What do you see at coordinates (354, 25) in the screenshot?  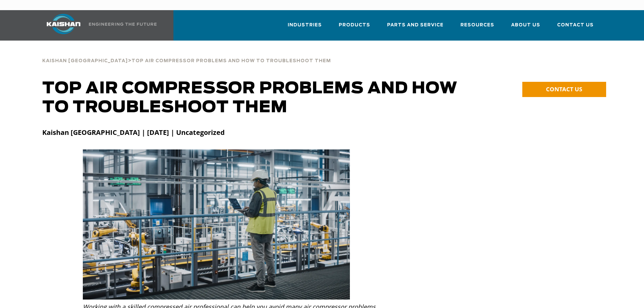 I see `span: Products` at bounding box center [354, 25].